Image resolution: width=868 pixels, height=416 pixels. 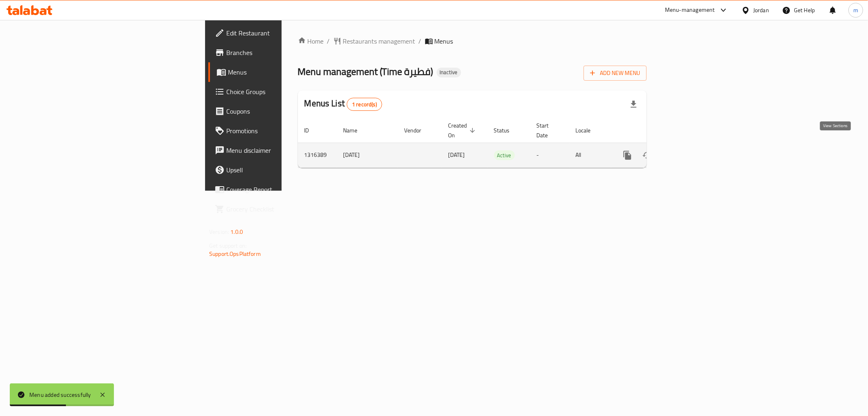 I want to click on span: Active, so click(x=504, y=155).